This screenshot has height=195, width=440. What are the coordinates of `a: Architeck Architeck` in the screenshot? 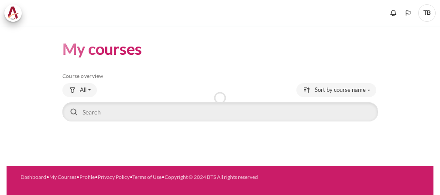 It's located at (15, 13).